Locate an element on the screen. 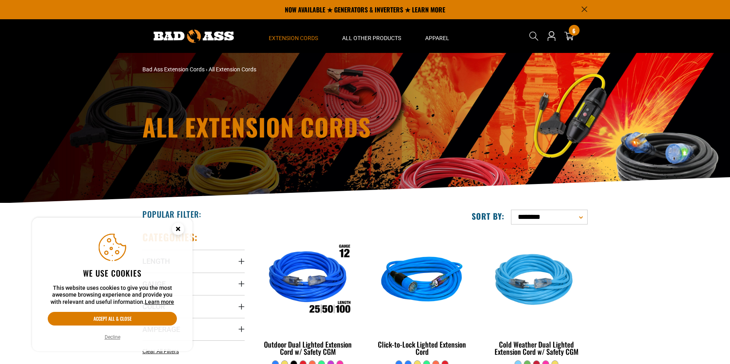  label: Sort by: is located at coordinates (488, 216).